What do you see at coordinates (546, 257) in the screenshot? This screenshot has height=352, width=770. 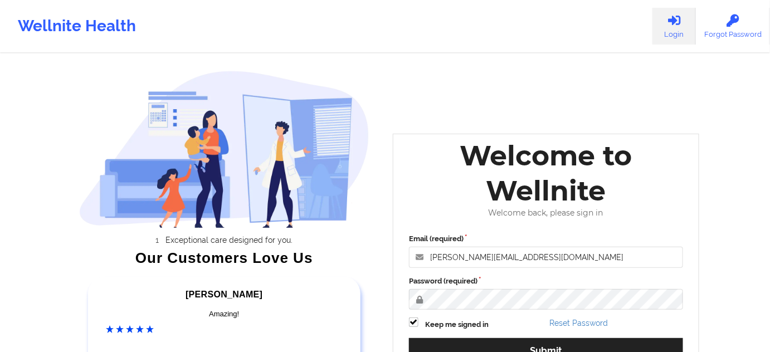 I see `input: Email address` at bounding box center [546, 257].